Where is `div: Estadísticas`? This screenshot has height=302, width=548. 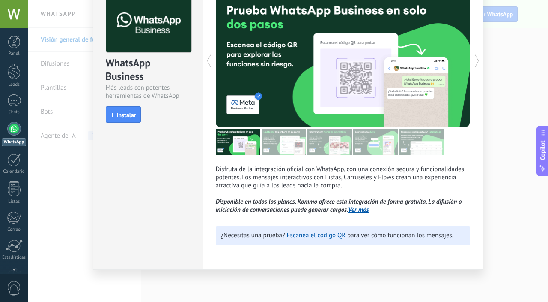 div: Estadísticas is located at coordinates (14, 257).